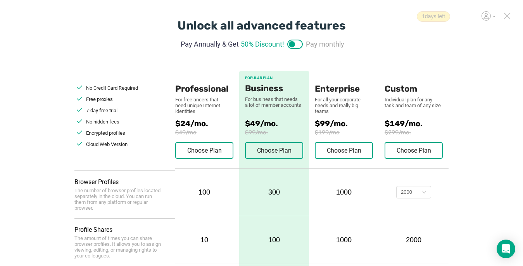 This screenshot has width=523, height=266. What do you see at coordinates (119, 247) in the screenshot?
I see `div: The amount of times you can share browser profiles. It allows you to assign viewing, editing, or ...` at bounding box center [119, 247].